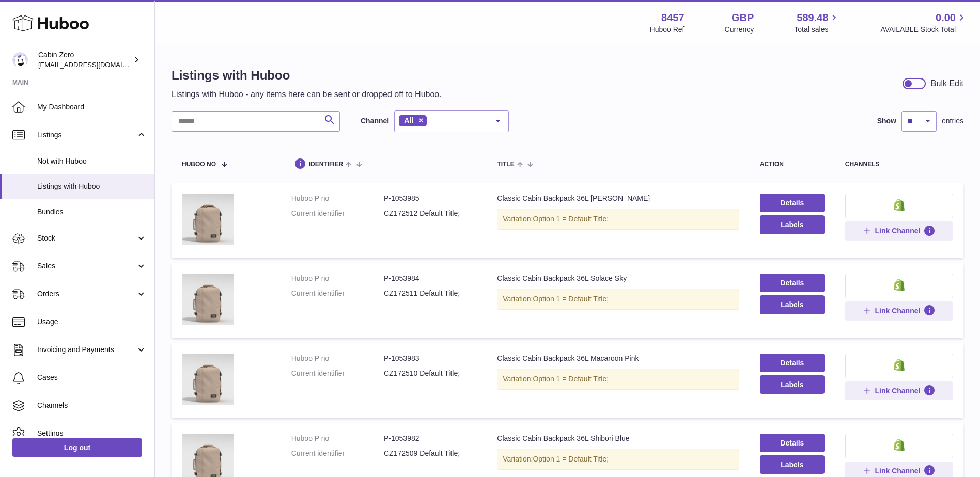 Image resolution: width=980 pixels, height=477 pixels. Describe the element at coordinates (307, 95) in the screenshot. I see `p: Listings with Huboo - any items here can be sent or dropped off to Huboo.` at that location.